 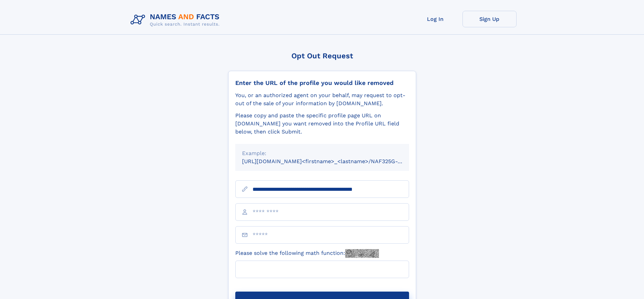 I want to click on a: Sign Up, so click(x=490, y=19).